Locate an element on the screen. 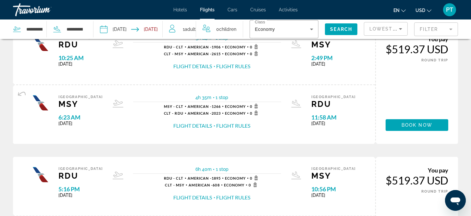 This screenshot has height=216, width=471. span: PT is located at coordinates (450, 10).